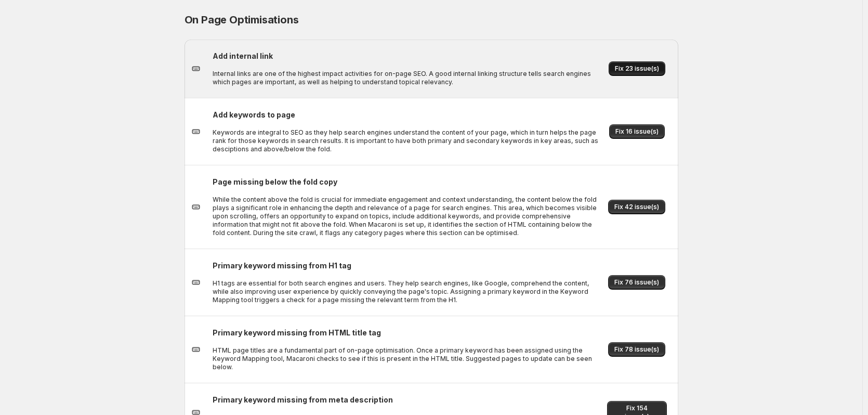 The image size is (868, 415). What do you see at coordinates (406, 216) in the screenshot?
I see `p: While the content above the fold is crucial for immediate engagement and context understanding, t...` at bounding box center [406, 216].